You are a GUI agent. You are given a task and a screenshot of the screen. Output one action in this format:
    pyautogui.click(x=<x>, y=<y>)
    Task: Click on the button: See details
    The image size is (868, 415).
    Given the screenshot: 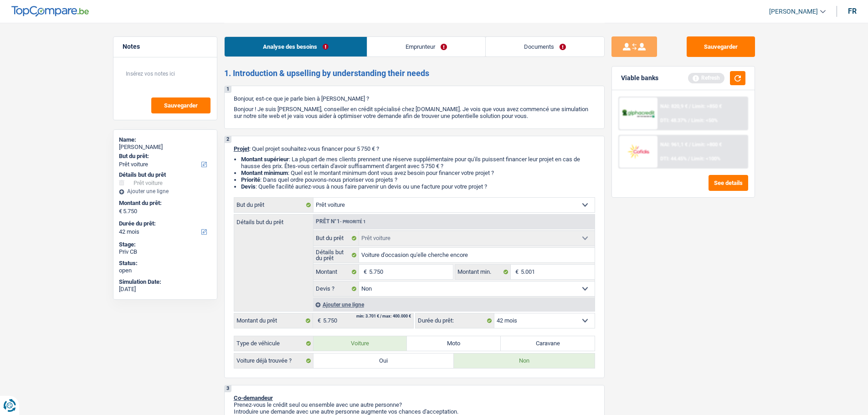 What is the action you would take?
    pyautogui.click(x=729, y=182)
    